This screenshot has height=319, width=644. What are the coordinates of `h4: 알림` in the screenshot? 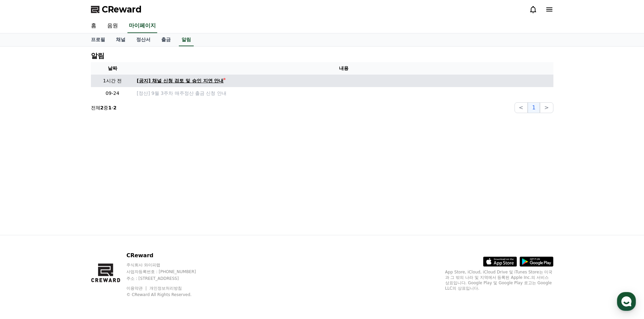 It's located at (97, 56).